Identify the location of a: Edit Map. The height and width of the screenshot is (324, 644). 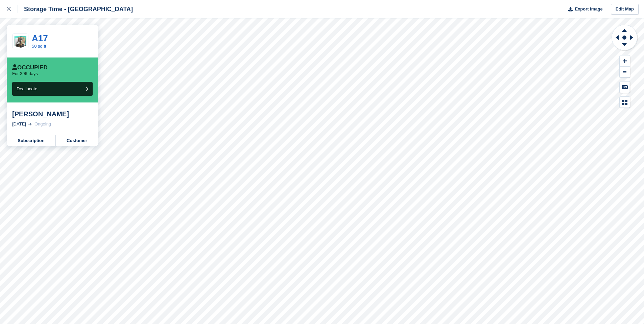
(624, 9).